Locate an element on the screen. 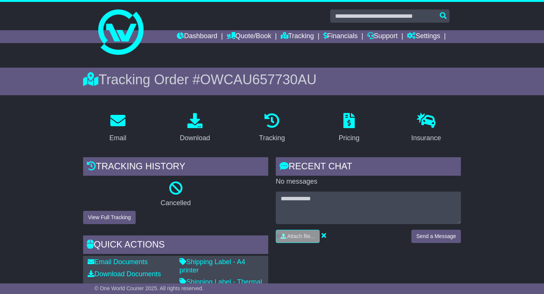 This screenshot has width=544, height=294. span: OWCAU657730AU is located at coordinates (258, 79).